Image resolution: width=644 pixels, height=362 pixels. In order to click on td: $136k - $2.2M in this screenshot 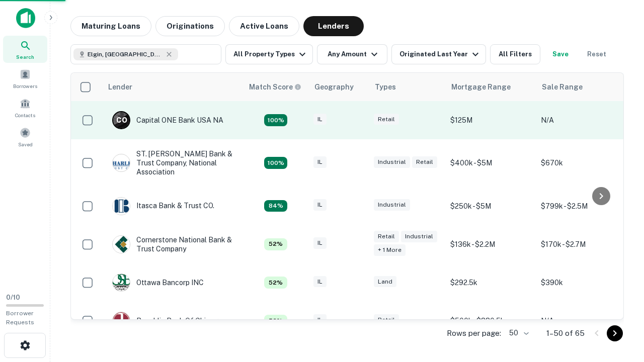, I will do `click(491, 244)`.